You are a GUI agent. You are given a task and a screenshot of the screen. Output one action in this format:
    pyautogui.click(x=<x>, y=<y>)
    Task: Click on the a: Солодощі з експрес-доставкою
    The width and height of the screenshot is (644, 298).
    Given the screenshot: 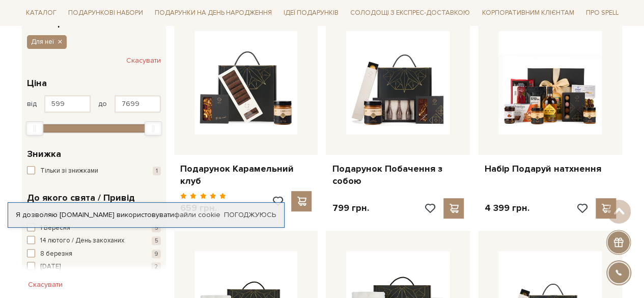 What is the action you would take?
    pyautogui.click(x=410, y=13)
    